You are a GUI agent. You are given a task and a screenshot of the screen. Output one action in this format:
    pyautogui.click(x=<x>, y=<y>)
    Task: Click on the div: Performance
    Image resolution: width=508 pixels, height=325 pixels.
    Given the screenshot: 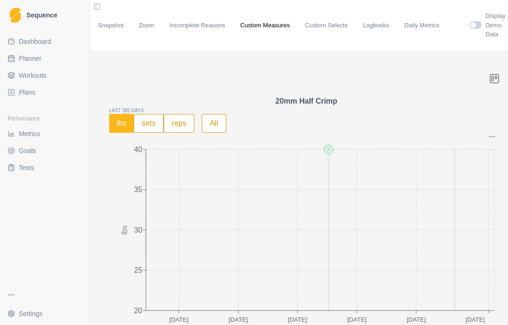 What is the action you would take?
    pyautogui.click(x=45, y=119)
    